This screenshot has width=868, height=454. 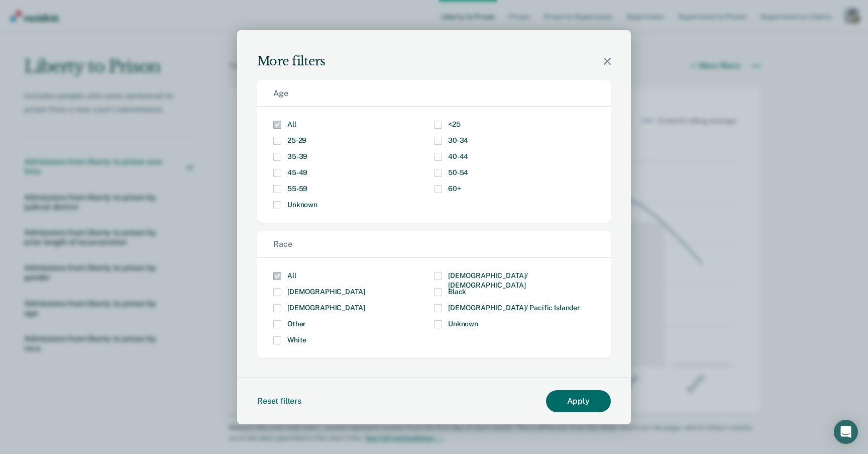 What do you see at coordinates (458, 156) in the screenshot?
I see `span: 40-44` at bounding box center [458, 156].